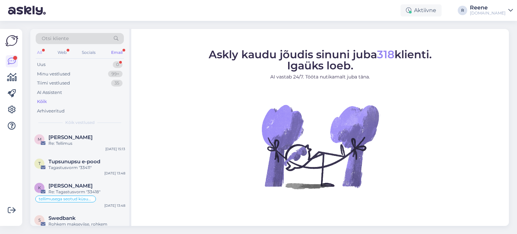 This screenshot has height=234, width=517. What do you see at coordinates (39, 139) in the screenshot?
I see `span: M` at bounding box center [39, 139].